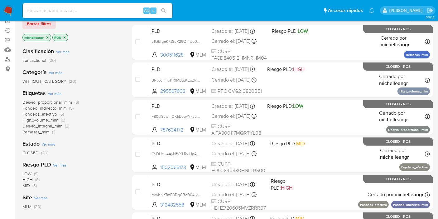  Describe the element at coordinates (98, 11) in the screenshot. I see `input: Buscar usuario o caso...` at that location.